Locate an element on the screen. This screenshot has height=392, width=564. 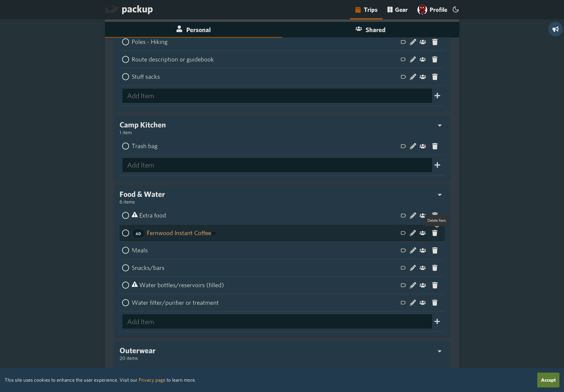
a: Privacy page is located at coordinates (152, 380).